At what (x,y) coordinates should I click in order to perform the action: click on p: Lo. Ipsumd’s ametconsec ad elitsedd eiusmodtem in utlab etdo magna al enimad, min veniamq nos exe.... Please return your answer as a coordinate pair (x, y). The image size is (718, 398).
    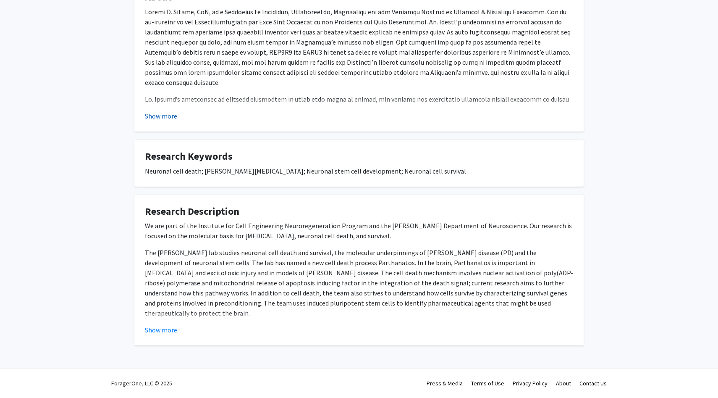
    Looking at the image, I should click on (359, 139).